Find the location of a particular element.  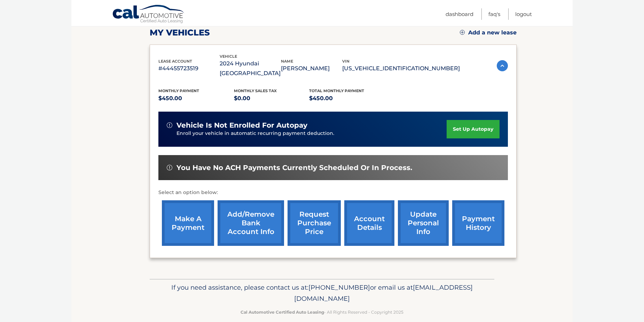

img: add.svg is located at coordinates (462, 32).